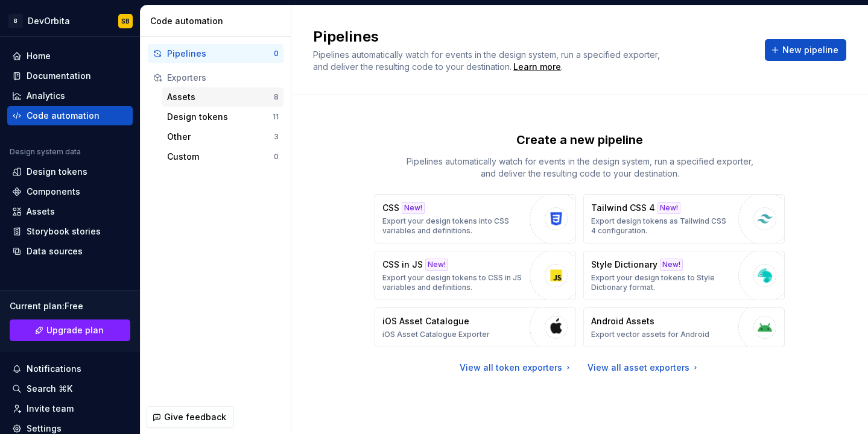 The image size is (868, 434). I want to click on p: Tailwind CSS 4, so click(623, 208).